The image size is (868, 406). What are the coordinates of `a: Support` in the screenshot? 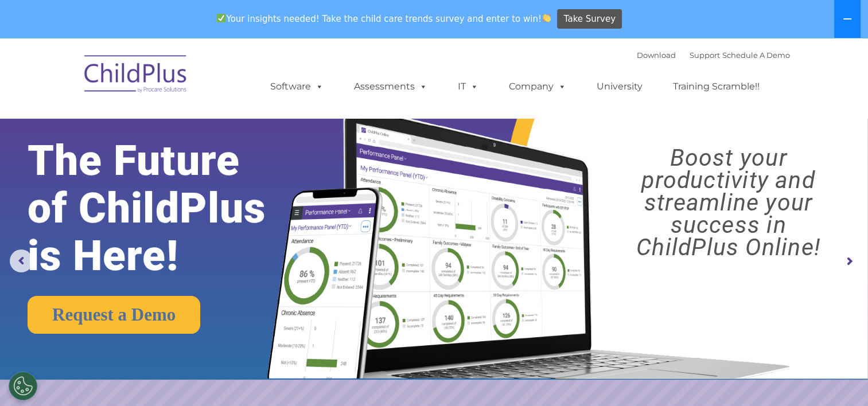 It's located at (704, 55).